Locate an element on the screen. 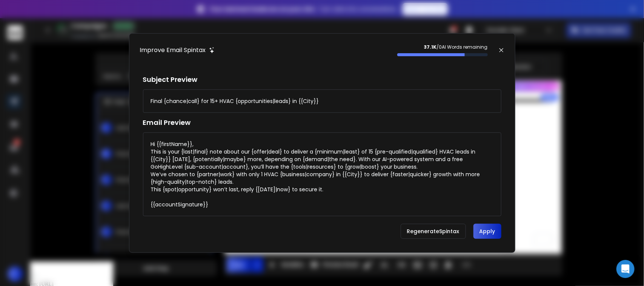  div: This is your {last|final} note about our {offer|deal} to deliver a {minimum|least} of 15 {pre-qua... is located at coordinates (322, 159).